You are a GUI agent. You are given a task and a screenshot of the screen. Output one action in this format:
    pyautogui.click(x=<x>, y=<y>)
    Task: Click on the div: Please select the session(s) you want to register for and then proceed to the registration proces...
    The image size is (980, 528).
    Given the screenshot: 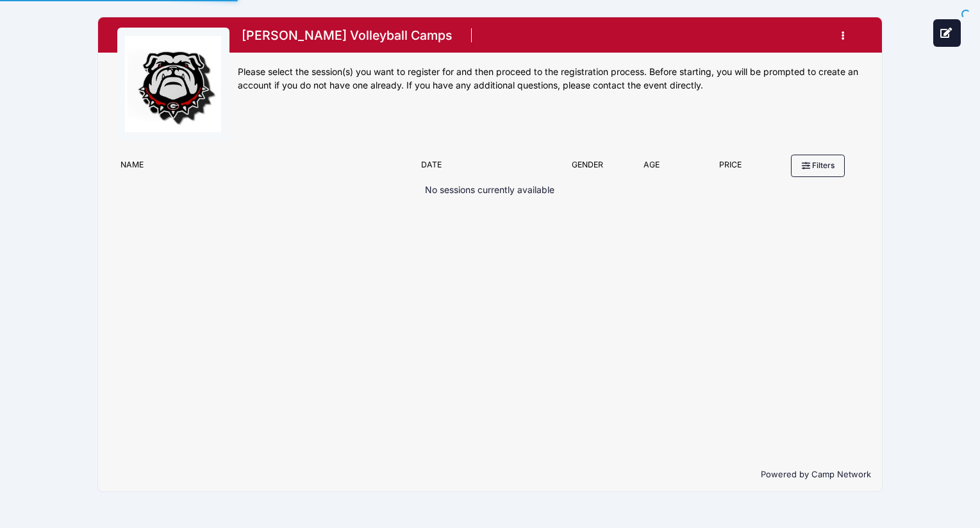 What is the action you would take?
    pyautogui.click(x=550, y=79)
    